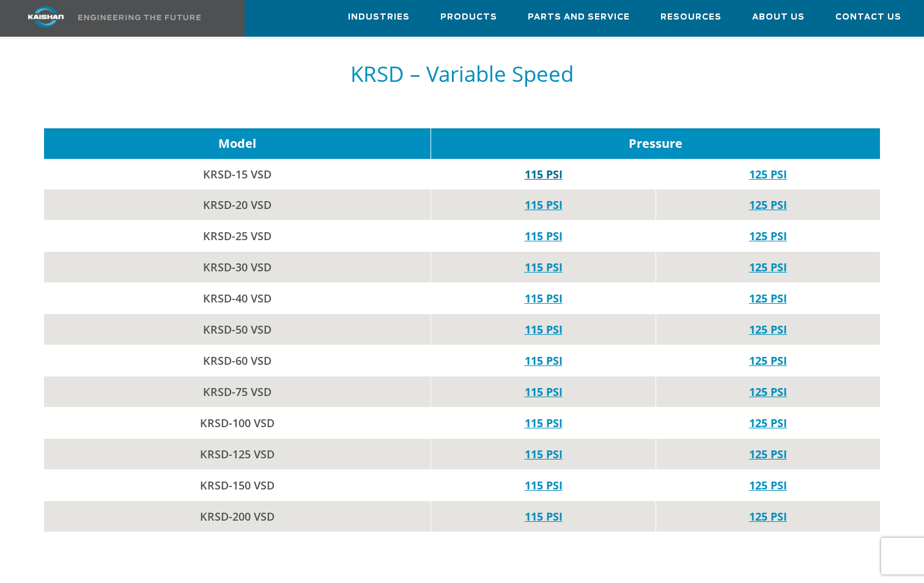 This screenshot has width=924, height=583. I want to click on span: Parts and Service, so click(579, 17).